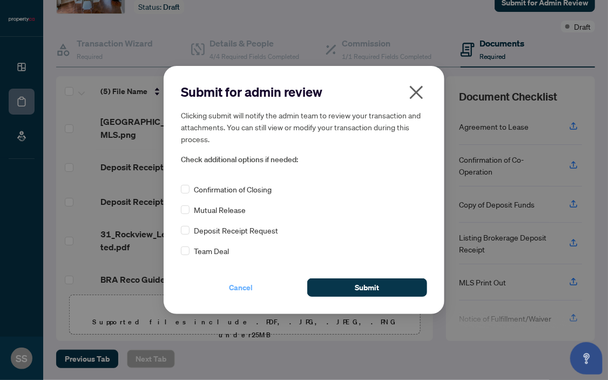 This screenshot has width=608, height=380. What do you see at coordinates (367, 287) in the screenshot?
I see `span: Submit` at bounding box center [367, 287].